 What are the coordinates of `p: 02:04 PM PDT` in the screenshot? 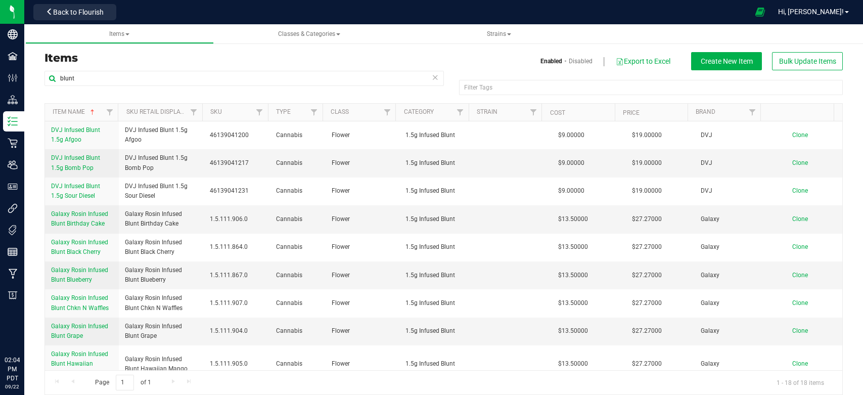 It's located at (12, 369).